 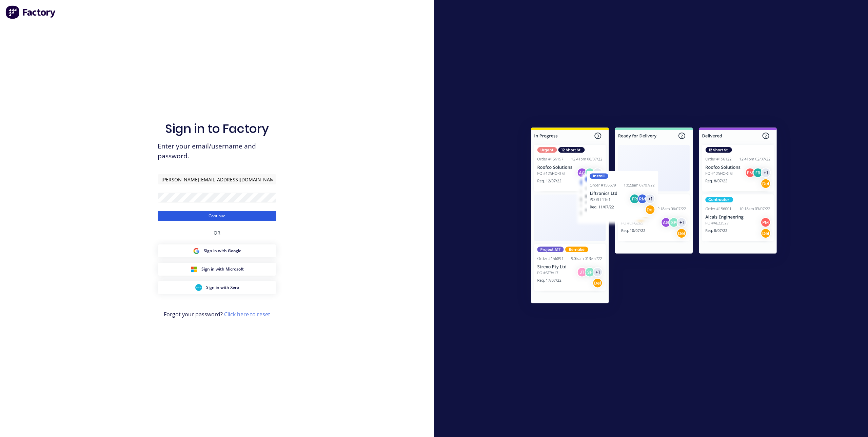 What do you see at coordinates (654, 217) in the screenshot?
I see `img: Sign in` at bounding box center [654, 217].